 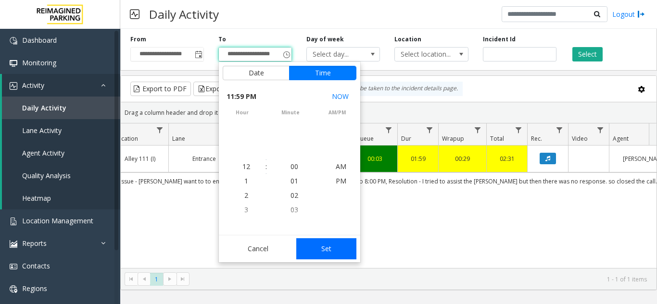 What do you see at coordinates (418, 159) in the screenshot?
I see `div: 01:59` at bounding box center [418, 159].